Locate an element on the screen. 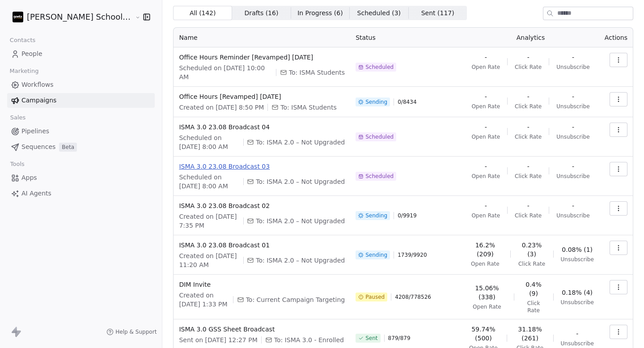  span: Drafts ( 16 ) is located at coordinates (262, 13).